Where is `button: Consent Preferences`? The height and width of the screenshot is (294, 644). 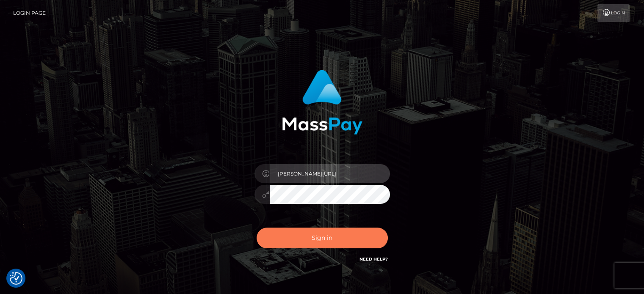 button: Consent Preferences is located at coordinates (16, 278).